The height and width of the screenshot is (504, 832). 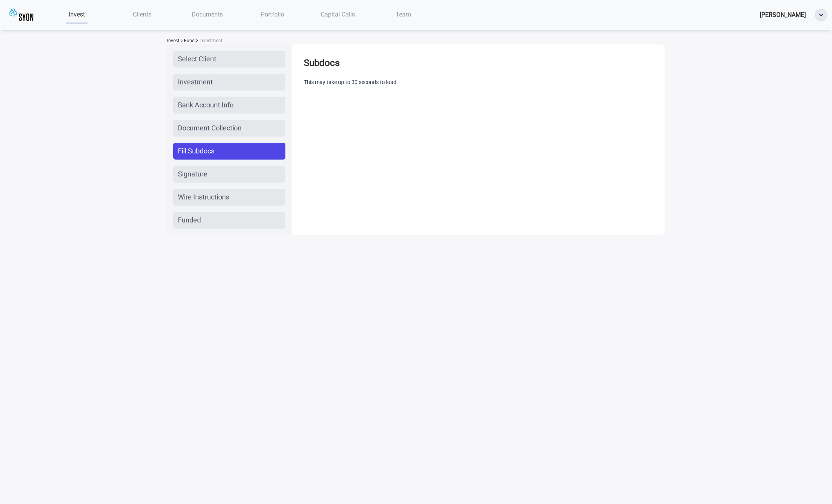 I want to click on span: Signature, so click(x=193, y=174).